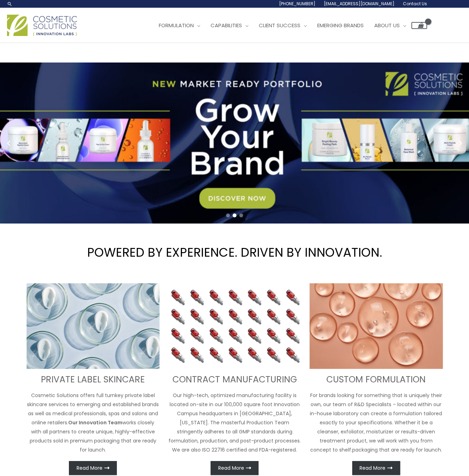 This screenshot has width=469, height=476. Describe the element at coordinates (9, 143) in the screenshot. I see `button: Previous slide` at that location.